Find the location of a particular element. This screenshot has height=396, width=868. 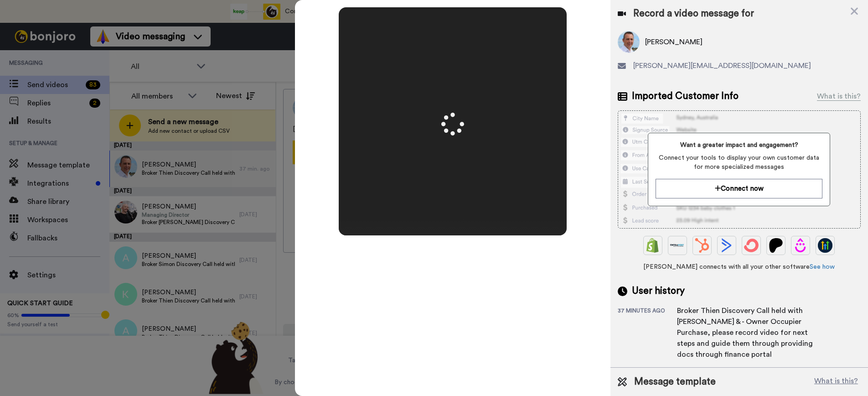

div: What is this? is located at coordinates (839, 96).